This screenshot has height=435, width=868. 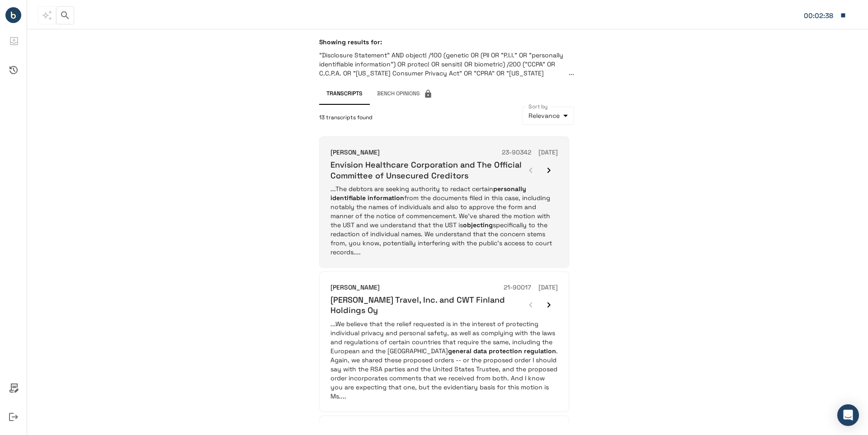 I want to click on h6: 21-90017, so click(x=517, y=288).